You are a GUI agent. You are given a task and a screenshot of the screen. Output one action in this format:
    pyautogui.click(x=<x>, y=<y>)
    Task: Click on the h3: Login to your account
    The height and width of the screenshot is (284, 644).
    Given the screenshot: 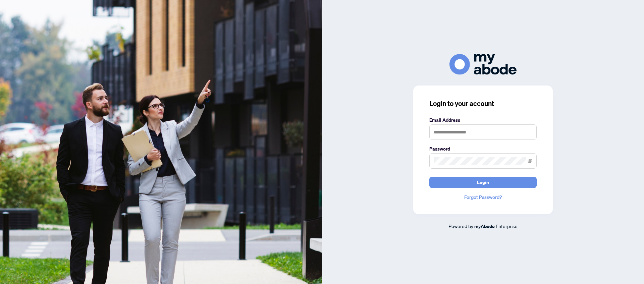 What is the action you would take?
    pyautogui.click(x=483, y=104)
    